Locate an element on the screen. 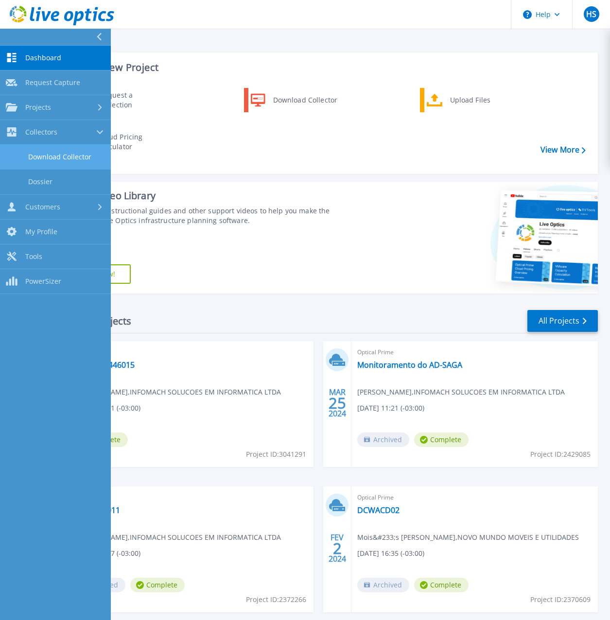  div: Support Video Library is located at coordinates (200, 196).